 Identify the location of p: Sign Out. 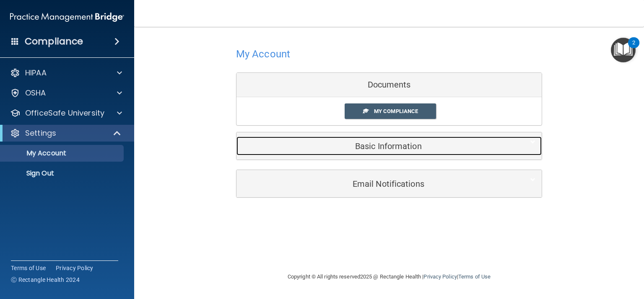
(62, 174).